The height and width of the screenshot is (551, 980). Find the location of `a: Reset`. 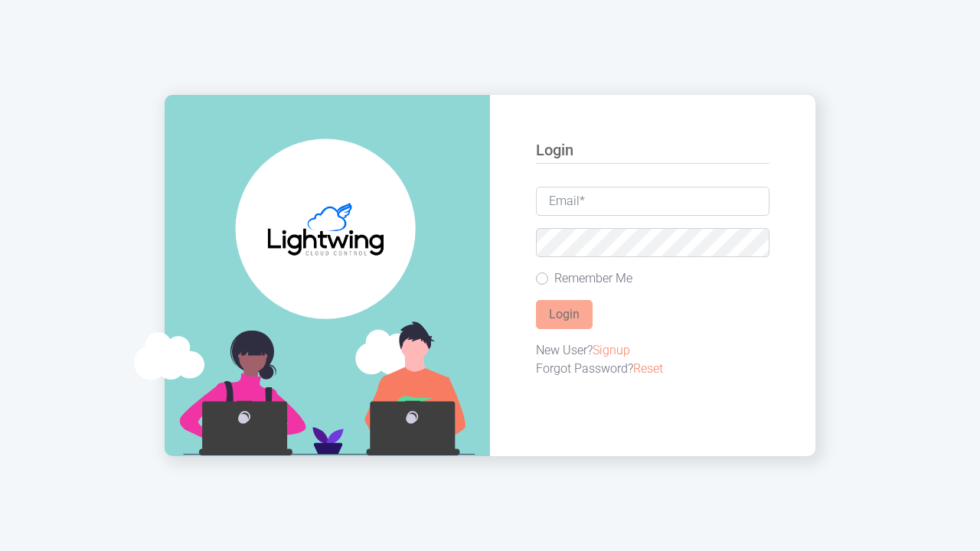

a: Reset is located at coordinates (648, 368).